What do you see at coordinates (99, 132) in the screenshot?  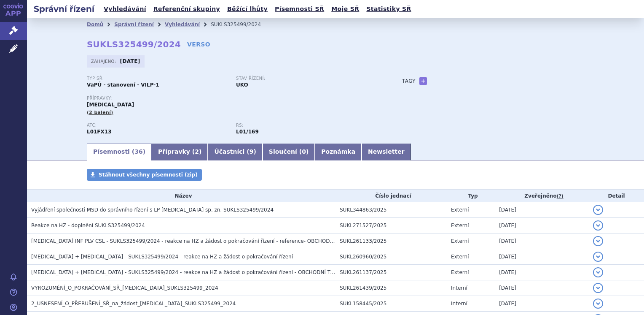 I see `strong: ENFORTUMAB VEDOTIN` at bounding box center [99, 132].